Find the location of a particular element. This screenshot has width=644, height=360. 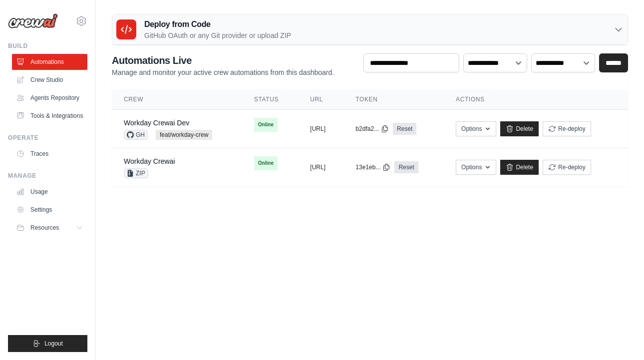

a: Crew Studio is located at coordinates (49, 79).